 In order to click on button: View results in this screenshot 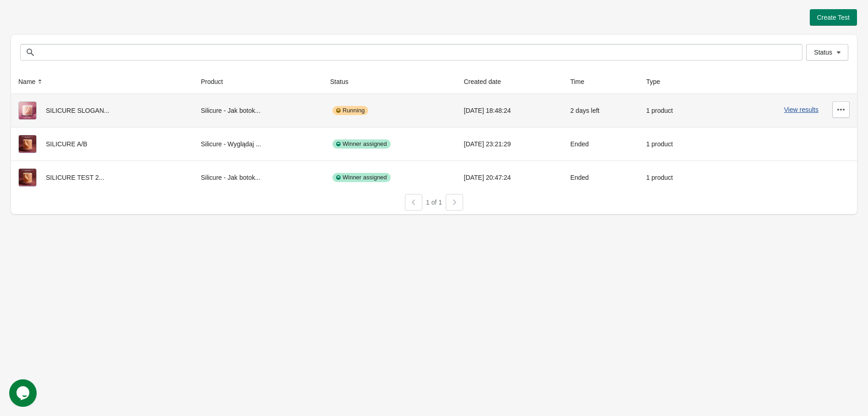, I will do `click(801, 110)`.